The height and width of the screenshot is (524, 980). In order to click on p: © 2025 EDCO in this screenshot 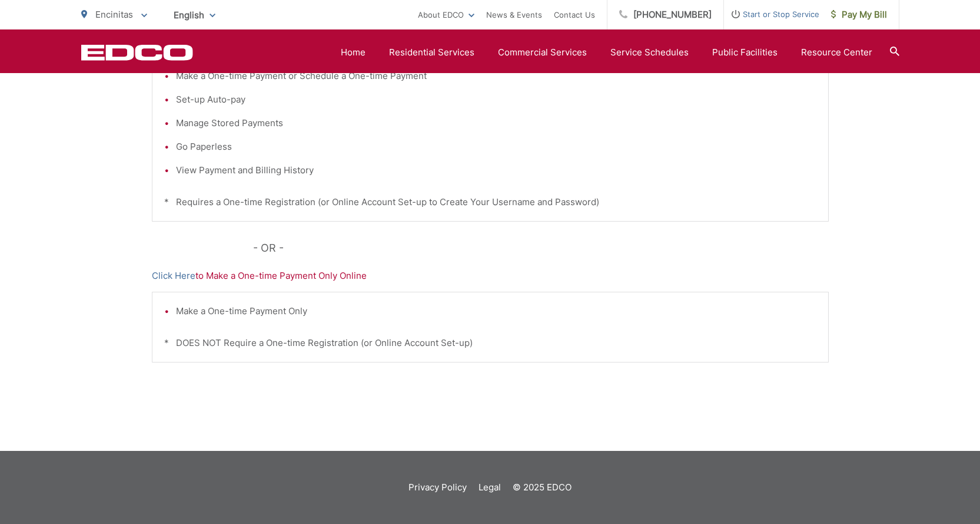, I will do `click(543, 488)`.